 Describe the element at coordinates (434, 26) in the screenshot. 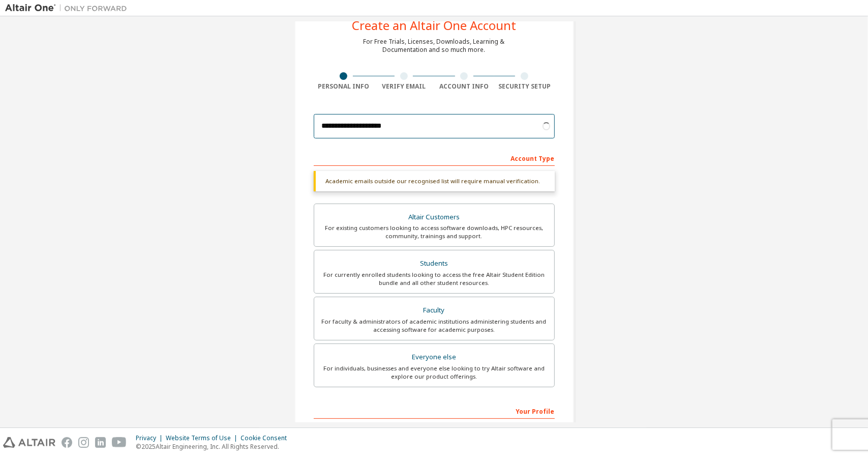

I see `div: Create an Altair One Account` at that location.